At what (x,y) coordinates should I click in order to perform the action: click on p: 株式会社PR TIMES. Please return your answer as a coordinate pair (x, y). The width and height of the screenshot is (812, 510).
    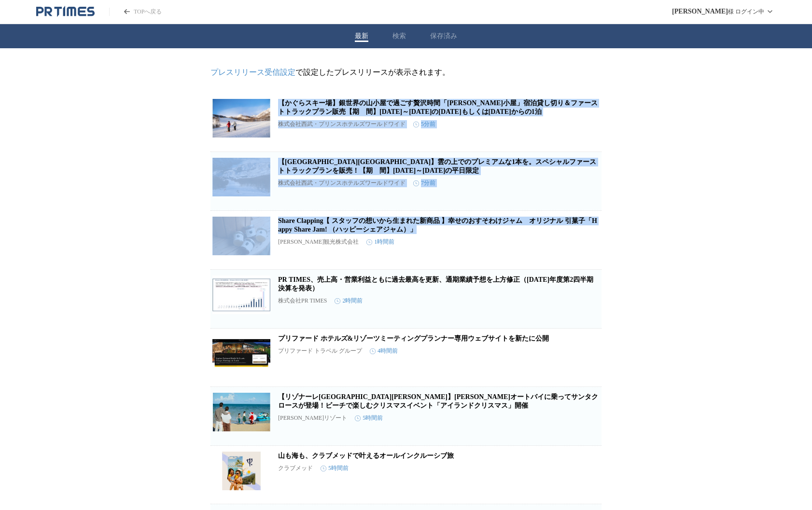
    Looking at the image, I should click on (303, 301).